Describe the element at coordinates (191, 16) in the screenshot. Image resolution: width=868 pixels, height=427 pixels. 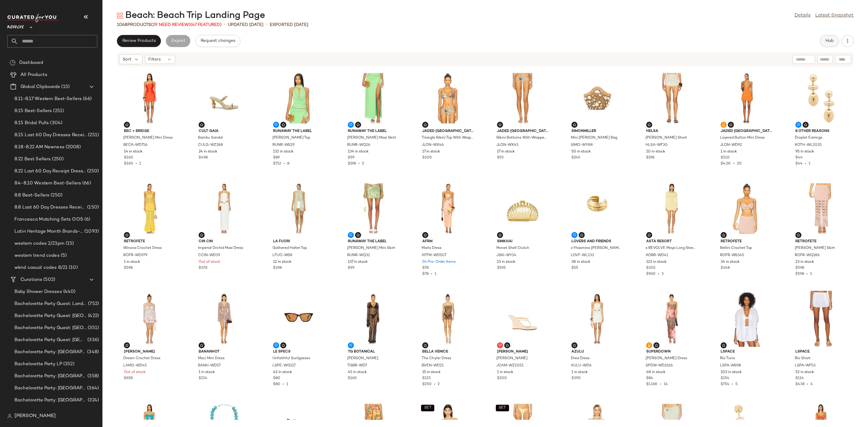
I see `div: Beach: Beach Trip Landing Page` at that location.